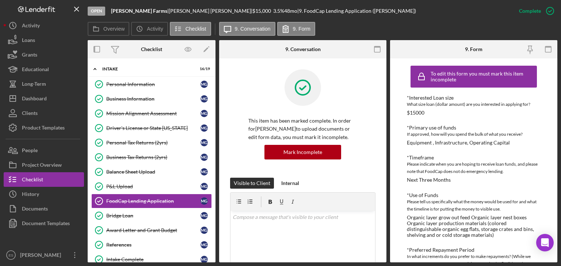 The image size is (561, 266). Describe the element at coordinates (44, 84) in the screenshot. I see `button: Long-Term` at that location.